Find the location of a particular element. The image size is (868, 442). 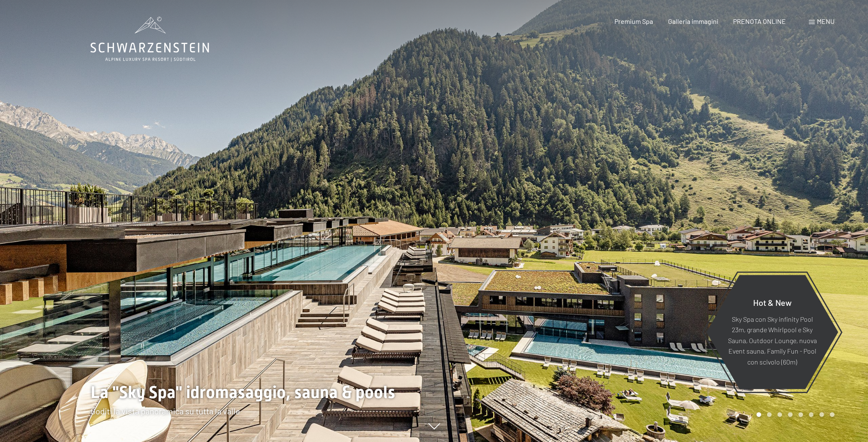

a: Galleria immagini is located at coordinates (693, 21).